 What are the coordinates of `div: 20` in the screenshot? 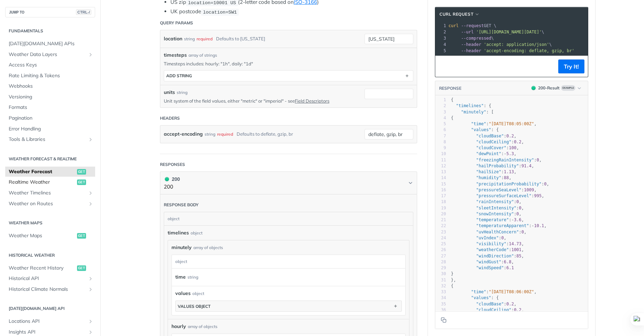 It's located at (440, 214).